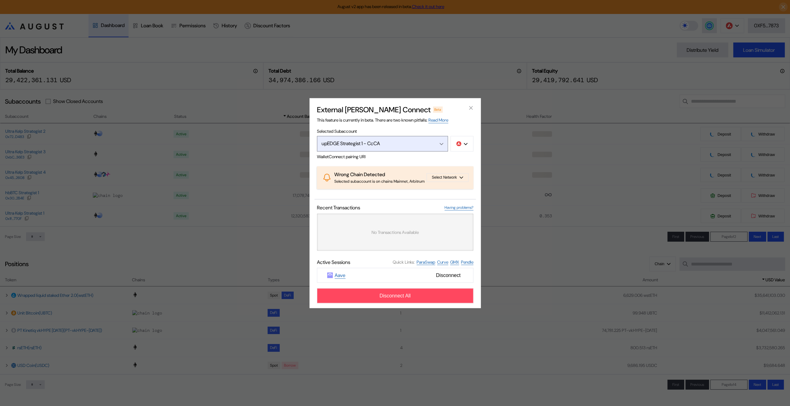  Describe the element at coordinates (438, 120) in the screenshot. I see `a: Read More` at that location.